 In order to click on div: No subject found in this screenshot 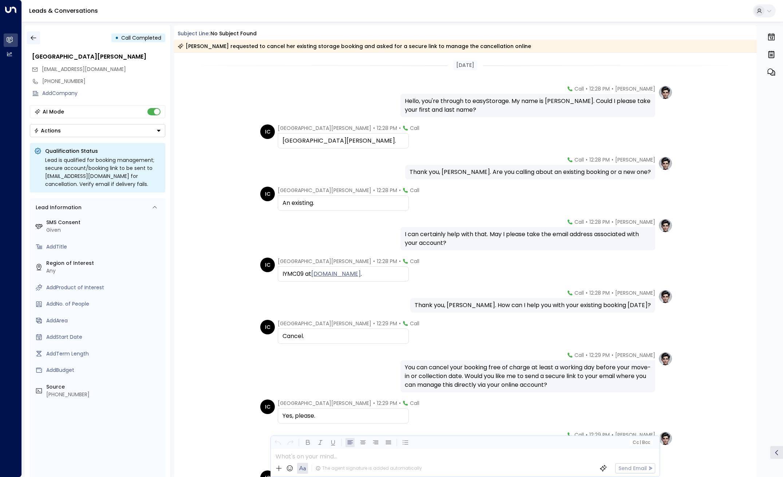, I will do `click(233, 34)`.